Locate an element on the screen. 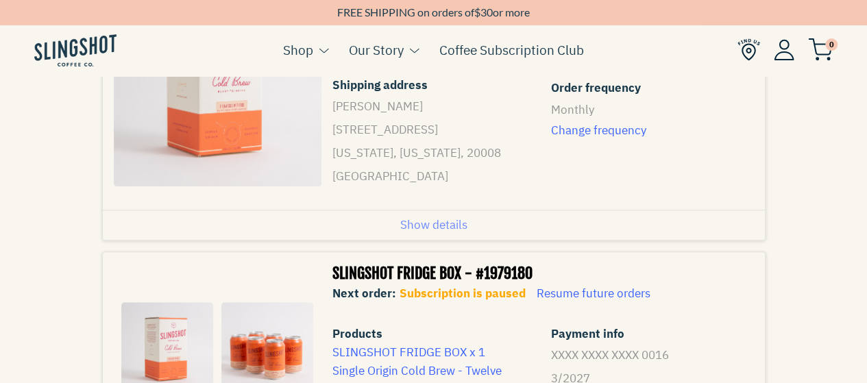  span: Shipping address is located at coordinates (380, 85).